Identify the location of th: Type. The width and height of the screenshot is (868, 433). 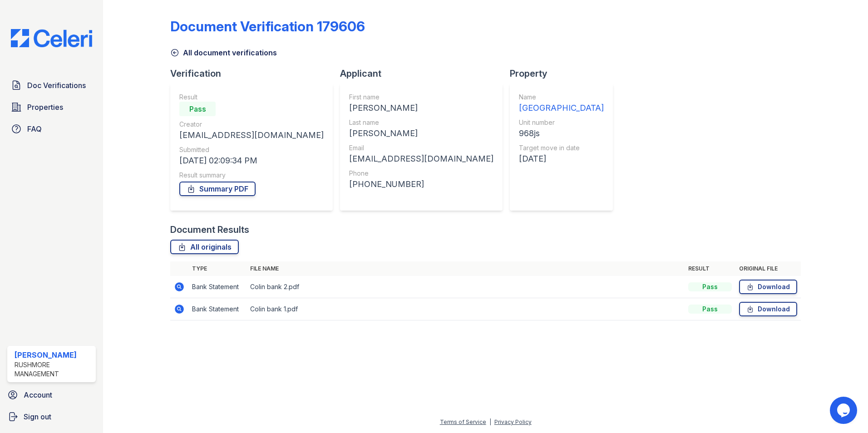
(217, 269).